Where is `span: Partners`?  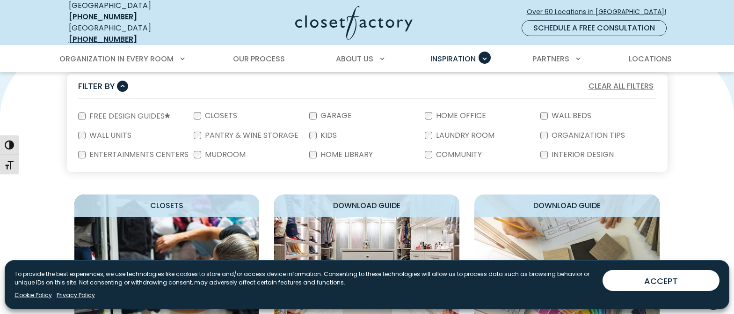
span: Partners is located at coordinates (551, 58).